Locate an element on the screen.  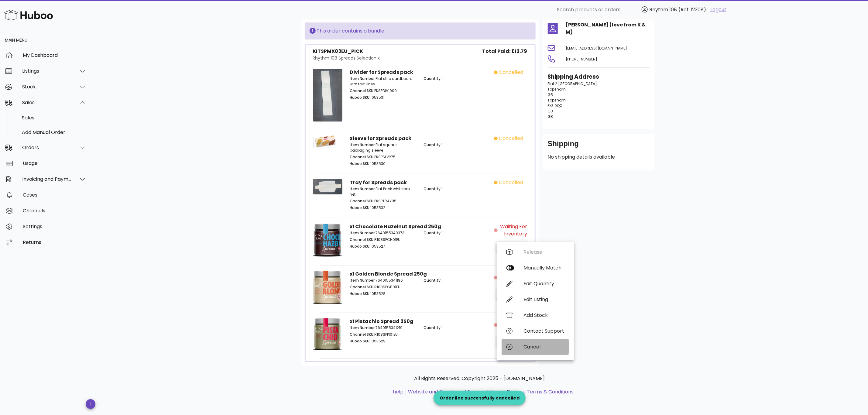
div: Contact Support is located at coordinates (544, 331).